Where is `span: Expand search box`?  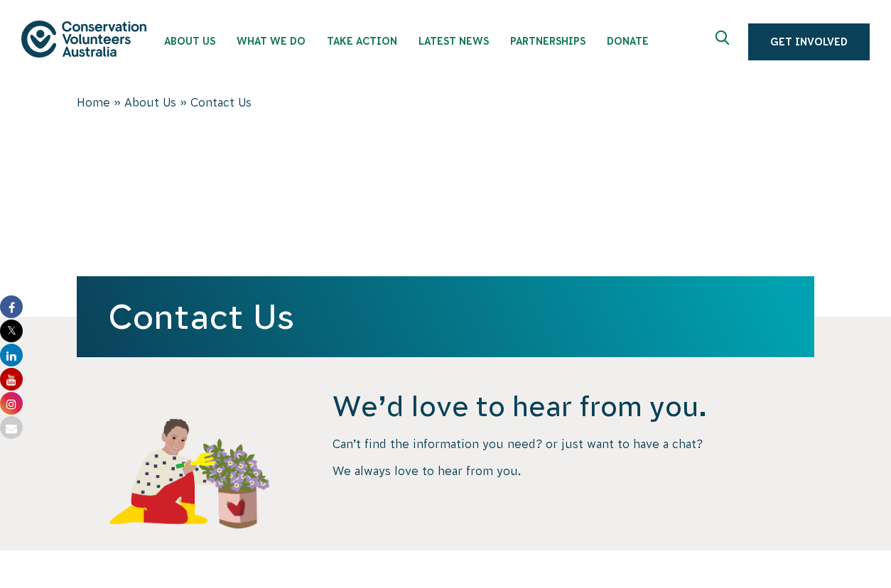
span: Expand search box is located at coordinates (724, 42).